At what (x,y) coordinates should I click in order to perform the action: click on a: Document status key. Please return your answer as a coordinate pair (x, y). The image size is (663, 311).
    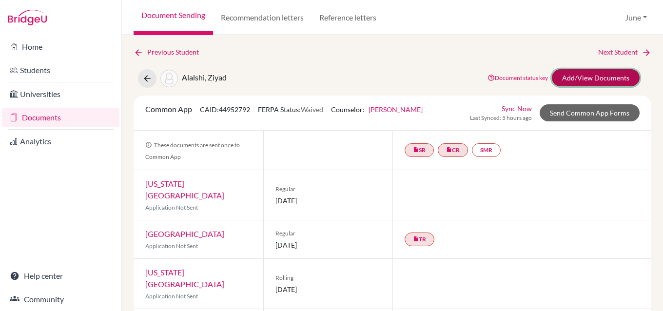
    Looking at the image, I should click on (518, 78).